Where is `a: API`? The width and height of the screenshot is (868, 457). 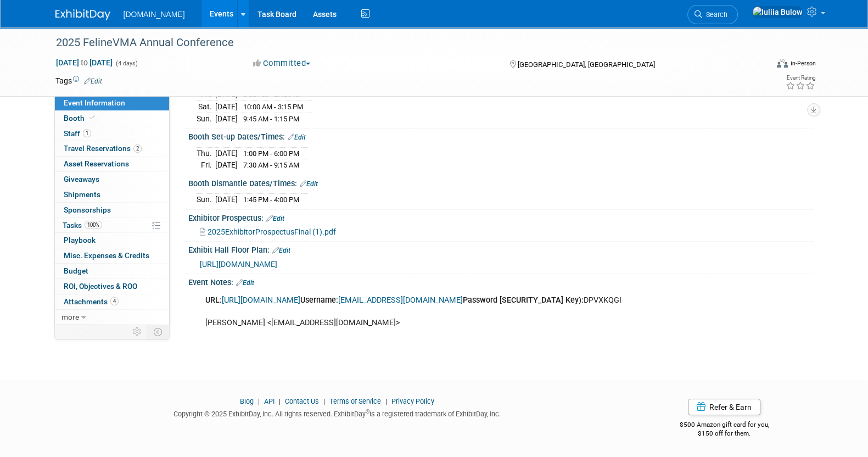 a: API is located at coordinates (269, 401).